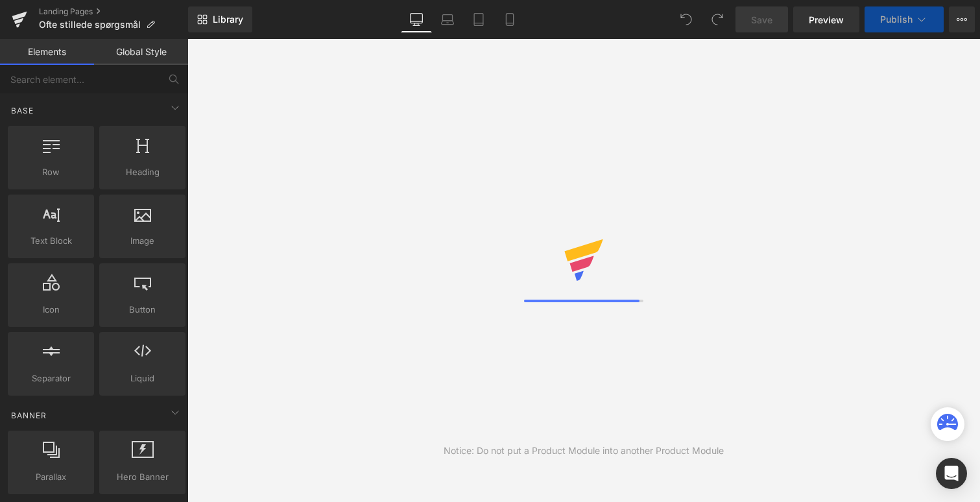  Describe the element at coordinates (952, 474) in the screenshot. I see `div: Open Intercom Messenger` at that location.